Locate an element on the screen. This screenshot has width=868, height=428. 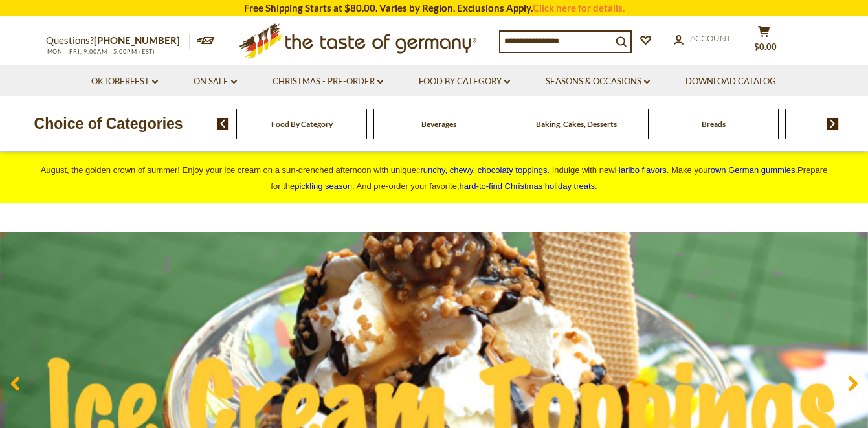
a: Account is located at coordinates (702, 39).